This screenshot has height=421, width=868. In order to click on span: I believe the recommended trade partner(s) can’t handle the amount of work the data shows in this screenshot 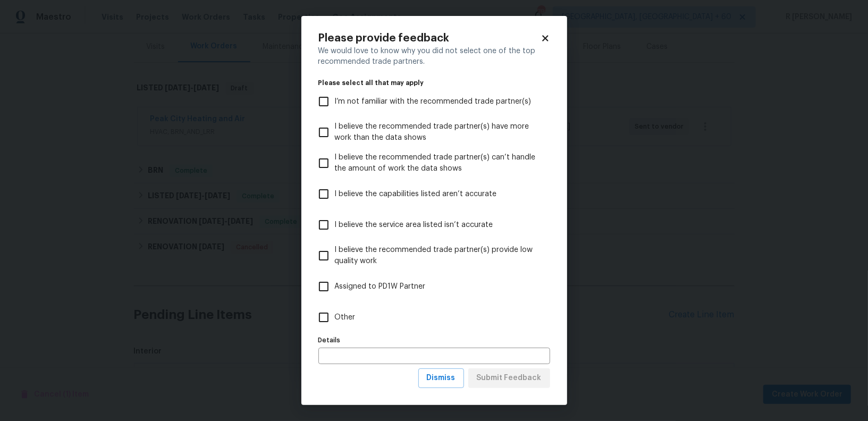, I will do `click(438, 163)`.